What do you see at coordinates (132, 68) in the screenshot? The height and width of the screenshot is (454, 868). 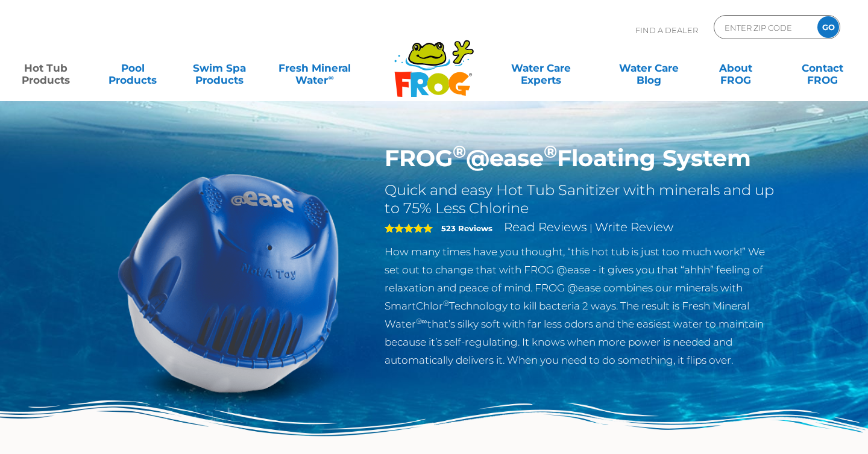 I see `a: PoolProducts` at bounding box center [132, 68].